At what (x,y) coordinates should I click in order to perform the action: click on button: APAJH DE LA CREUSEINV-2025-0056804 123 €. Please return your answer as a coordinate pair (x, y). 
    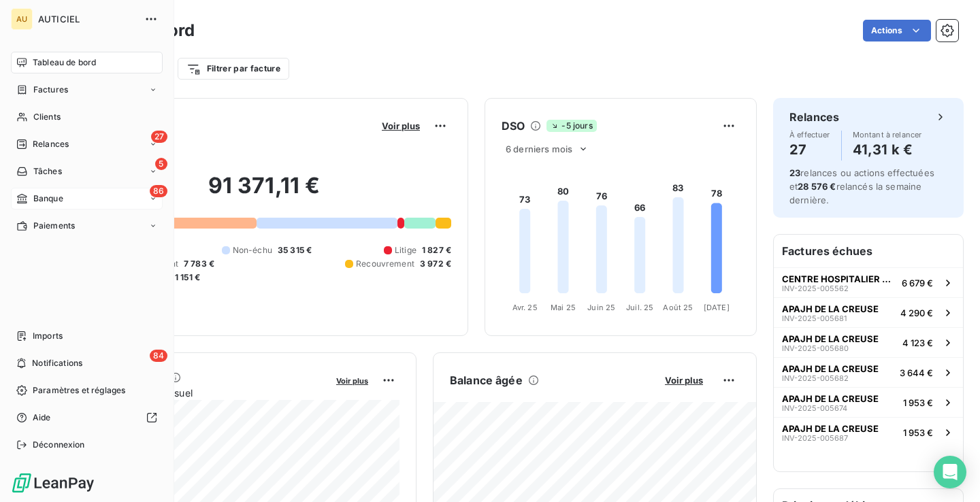
    Looking at the image, I should click on (868, 342).